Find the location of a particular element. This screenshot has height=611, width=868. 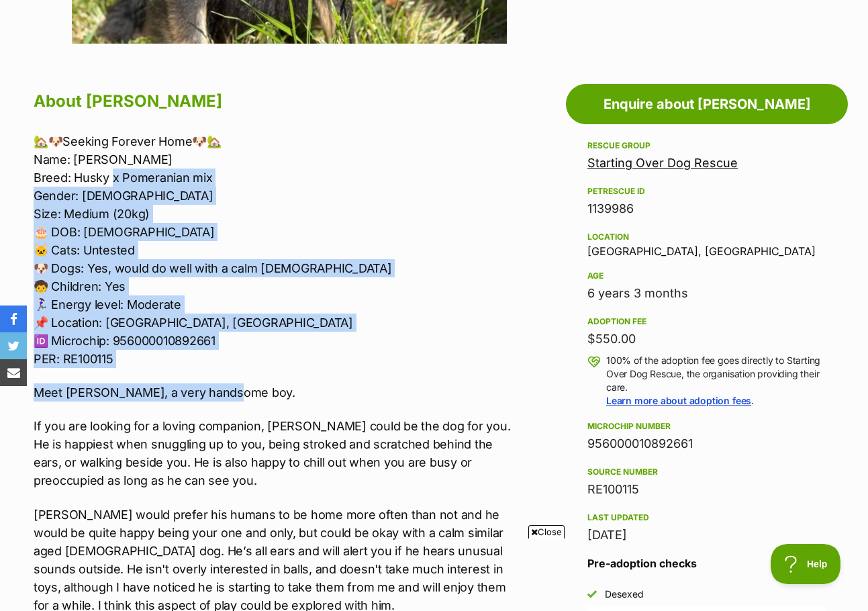

div: Rescue group is located at coordinates (706, 146).